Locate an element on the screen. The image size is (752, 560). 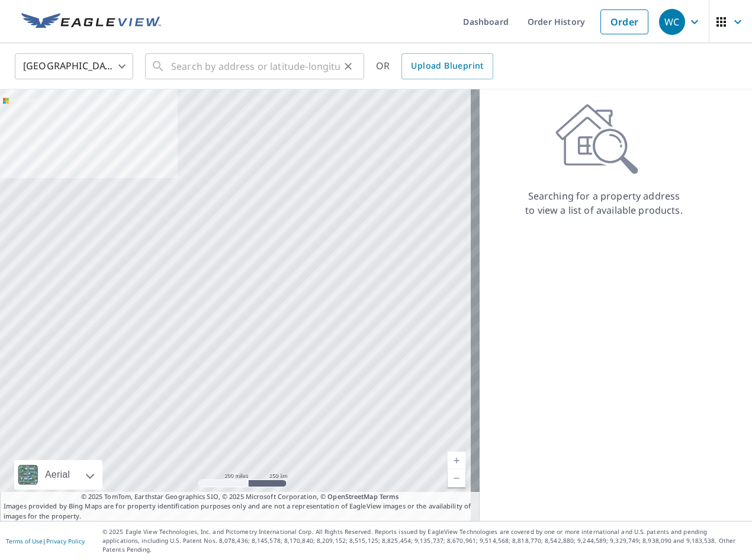
a: OpenStreetMap is located at coordinates (352, 496).